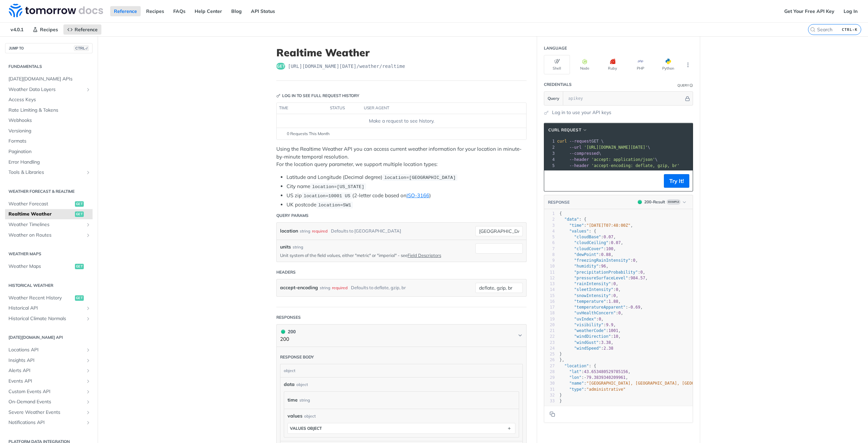  What do you see at coordinates (346, 66) in the screenshot?
I see `span: https://api.tomorrow.io/v4/weather/realtime` at bounding box center [346, 66].